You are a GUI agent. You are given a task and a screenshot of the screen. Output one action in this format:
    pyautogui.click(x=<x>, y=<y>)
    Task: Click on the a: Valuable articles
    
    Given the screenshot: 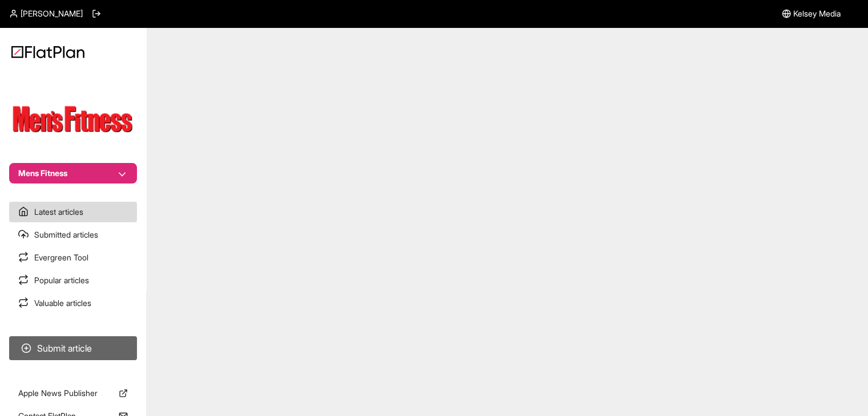 What is the action you would take?
    pyautogui.click(x=73, y=303)
    